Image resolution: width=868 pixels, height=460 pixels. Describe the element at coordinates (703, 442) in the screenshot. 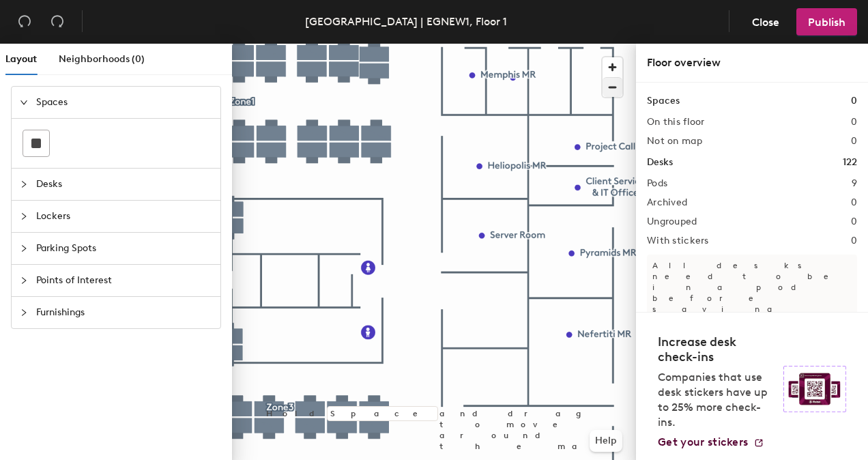

I see `span: Get your stickers` at that location.